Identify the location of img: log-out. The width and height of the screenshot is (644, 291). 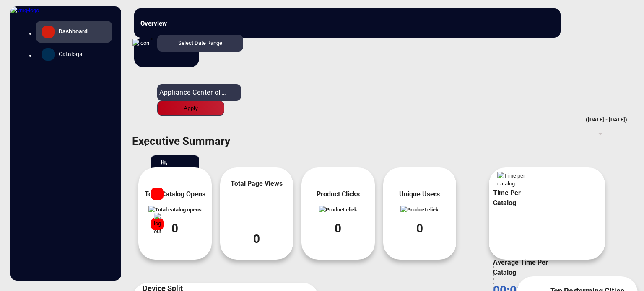
(157, 224).